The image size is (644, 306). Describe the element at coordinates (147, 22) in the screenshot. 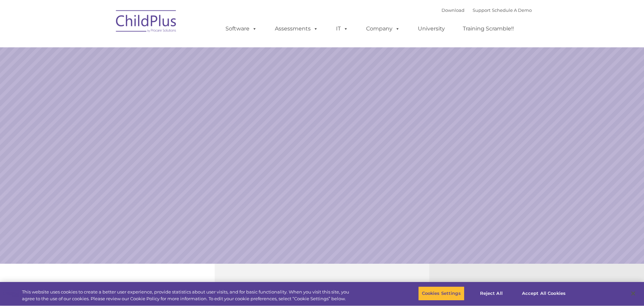

I see `img: ChildPlus by Procare Solutions` at that location.